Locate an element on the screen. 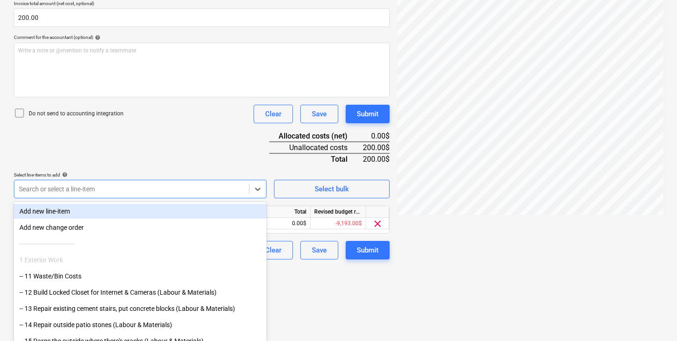 The width and height of the screenshot is (677, 341). div: Add new change order is located at coordinates (140, 227).